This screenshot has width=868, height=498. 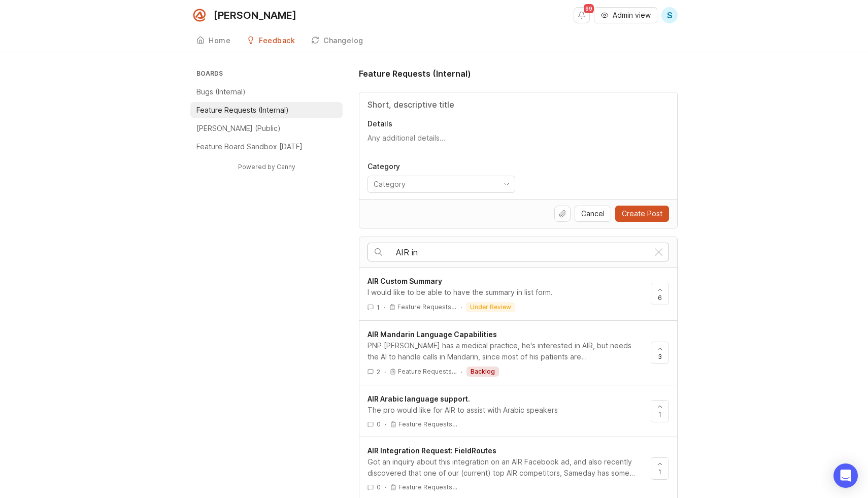 I want to click on div: Home, so click(x=219, y=41).